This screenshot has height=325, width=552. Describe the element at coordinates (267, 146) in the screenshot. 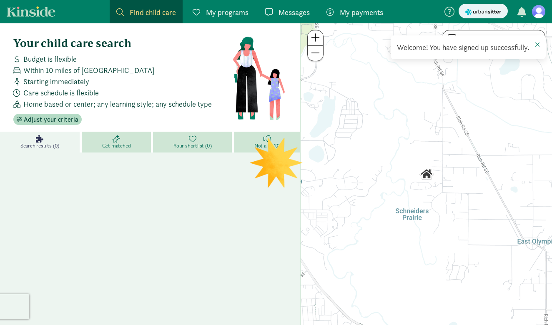

I see `span: Not a fit (0)` at that location.